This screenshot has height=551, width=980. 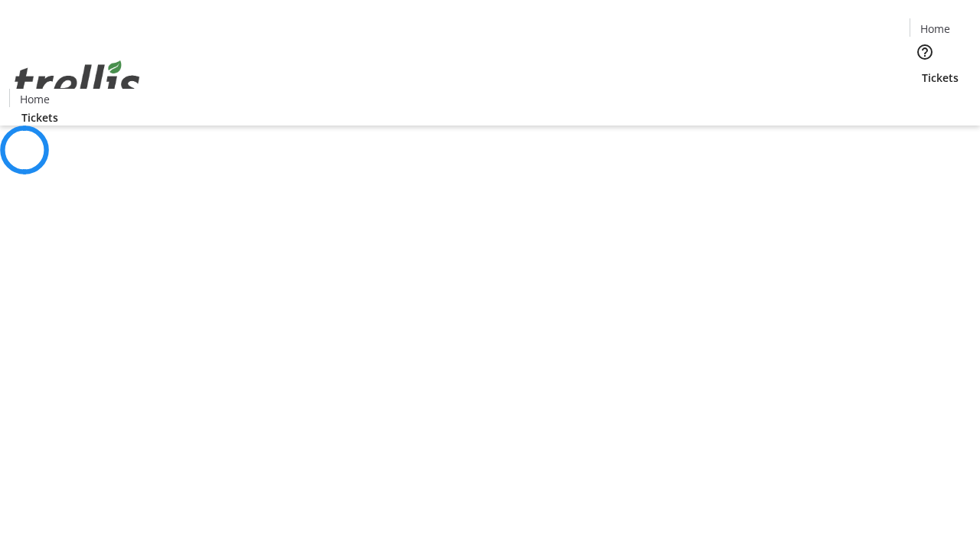 What do you see at coordinates (925, 52) in the screenshot?
I see `button: Help` at bounding box center [925, 52].